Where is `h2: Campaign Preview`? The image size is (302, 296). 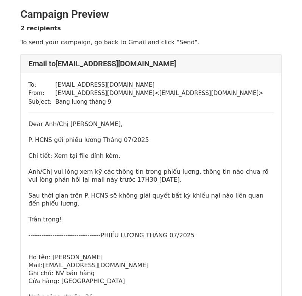
h2: Campaign Preview is located at coordinates (151, 14).